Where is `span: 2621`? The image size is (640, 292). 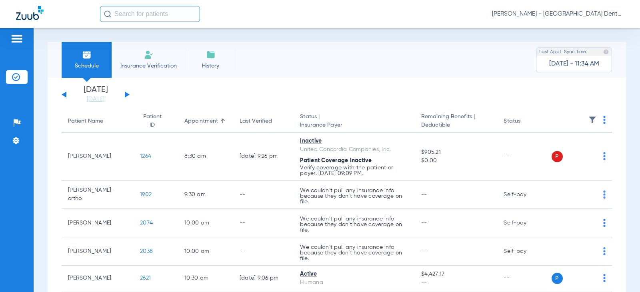 span: 2621 is located at coordinates (145, 278).